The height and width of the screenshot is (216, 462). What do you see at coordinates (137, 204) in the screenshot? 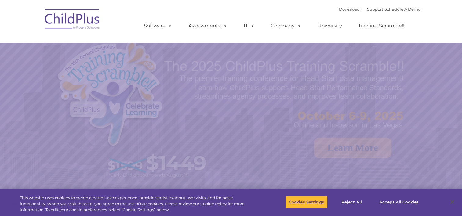
I see `div: This website uses cookies to create a better user experience, provide statistics about user visit...` at bounding box center [137, 204].